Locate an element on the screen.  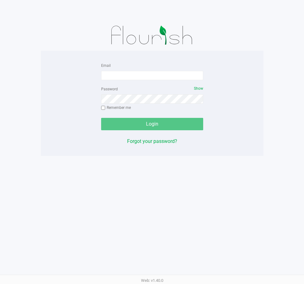
span: Web: v1.40.0 is located at coordinates (152, 280).